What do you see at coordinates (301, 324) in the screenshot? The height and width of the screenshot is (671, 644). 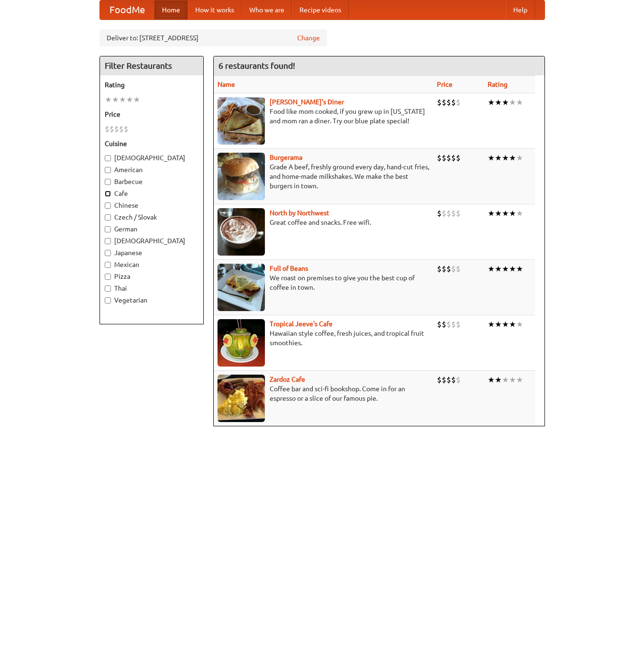 I see `a: Tropical Jeeve's Cafe` at bounding box center [301, 324].